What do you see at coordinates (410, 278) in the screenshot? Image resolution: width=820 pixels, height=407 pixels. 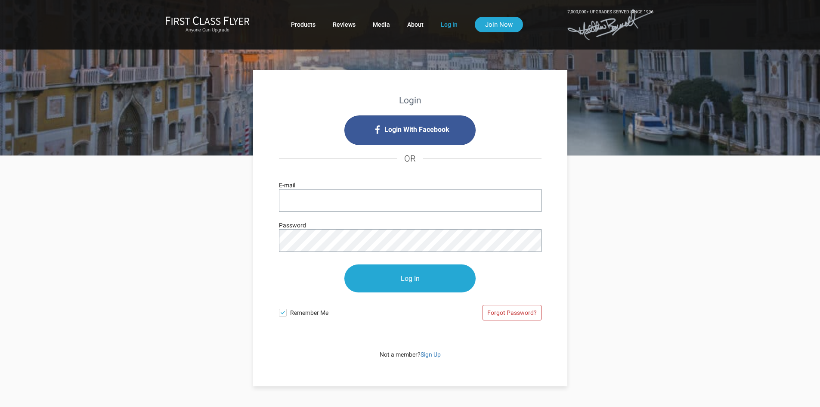 I see `input: Log In` at bounding box center [410, 278].